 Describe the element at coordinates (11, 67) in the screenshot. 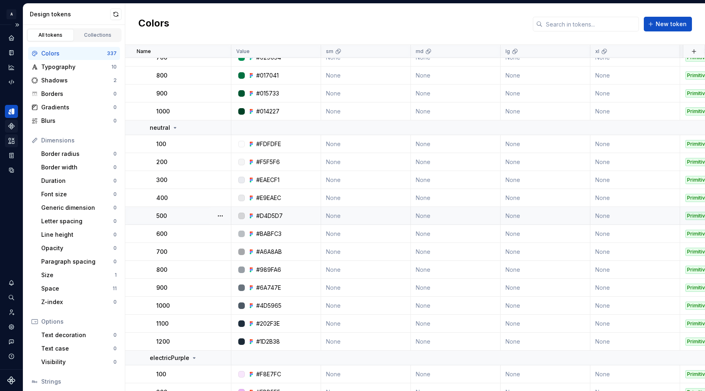

I see `div: Analytics` at that location.